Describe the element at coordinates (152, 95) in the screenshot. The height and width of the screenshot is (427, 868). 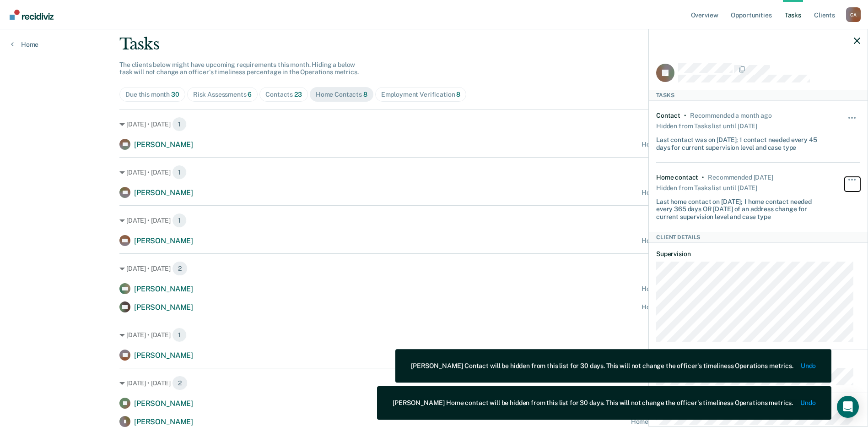
I see `div: Due this month` at that location.